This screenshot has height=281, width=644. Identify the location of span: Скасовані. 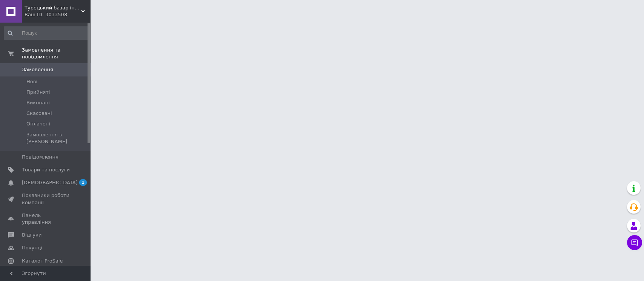
(39, 113).